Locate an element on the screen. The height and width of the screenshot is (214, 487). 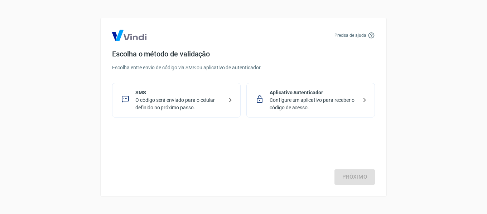
p: O código será enviado para o celular definido no próximo passo. is located at coordinates (179, 104).